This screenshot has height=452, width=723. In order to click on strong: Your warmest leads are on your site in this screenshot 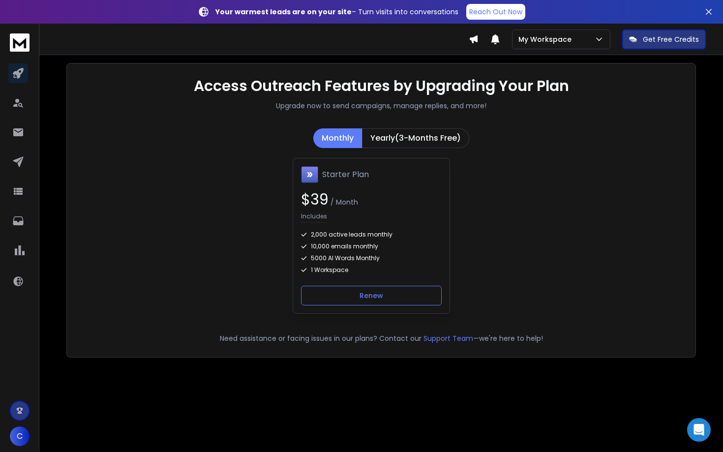, I will do `click(283, 12)`.